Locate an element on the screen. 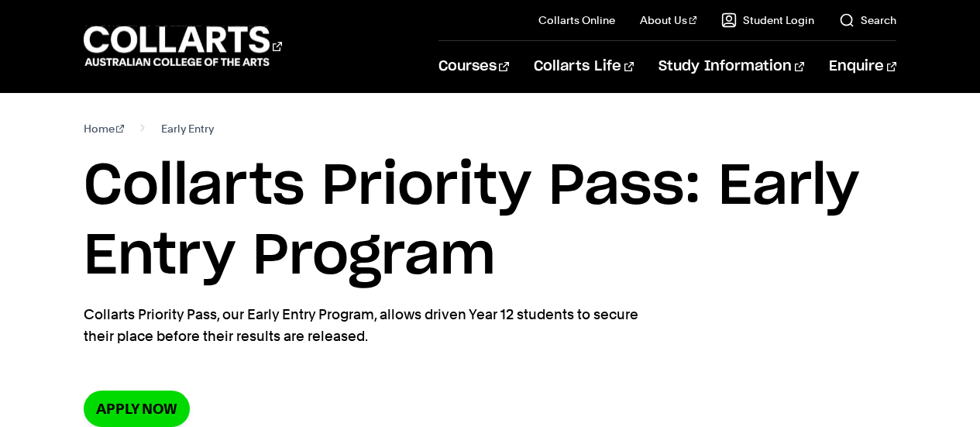 This screenshot has height=427, width=980. a: Search is located at coordinates (868, 20).